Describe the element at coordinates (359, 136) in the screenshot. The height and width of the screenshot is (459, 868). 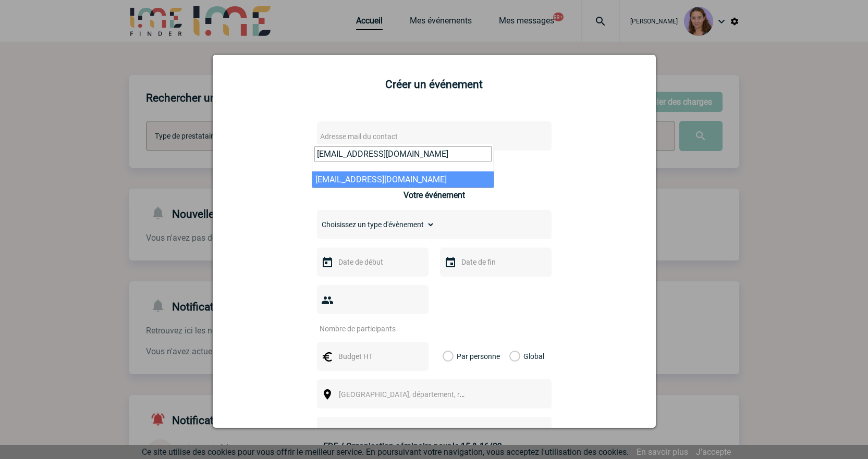
I see `span: Adresse mail du contact` at that location.